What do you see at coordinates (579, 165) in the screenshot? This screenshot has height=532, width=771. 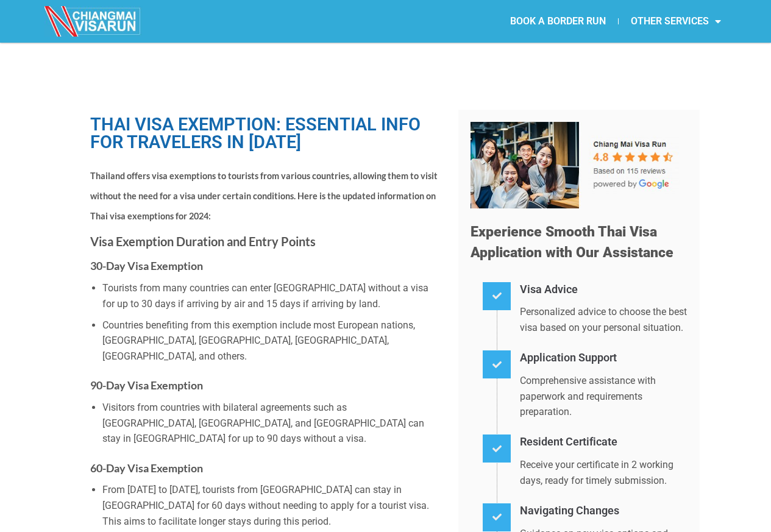 I see `img: Our 5-star team` at bounding box center [579, 165].